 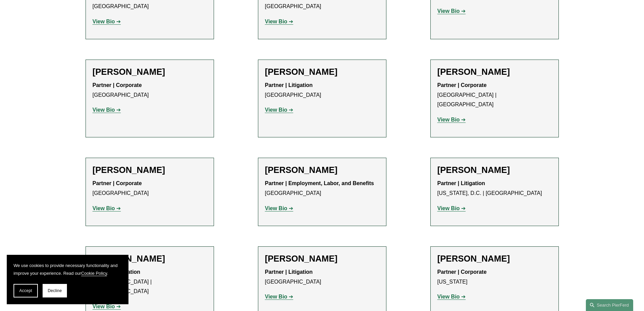 What do you see at coordinates (609, 305) in the screenshot?
I see `a: Search this site` at bounding box center [609, 305].